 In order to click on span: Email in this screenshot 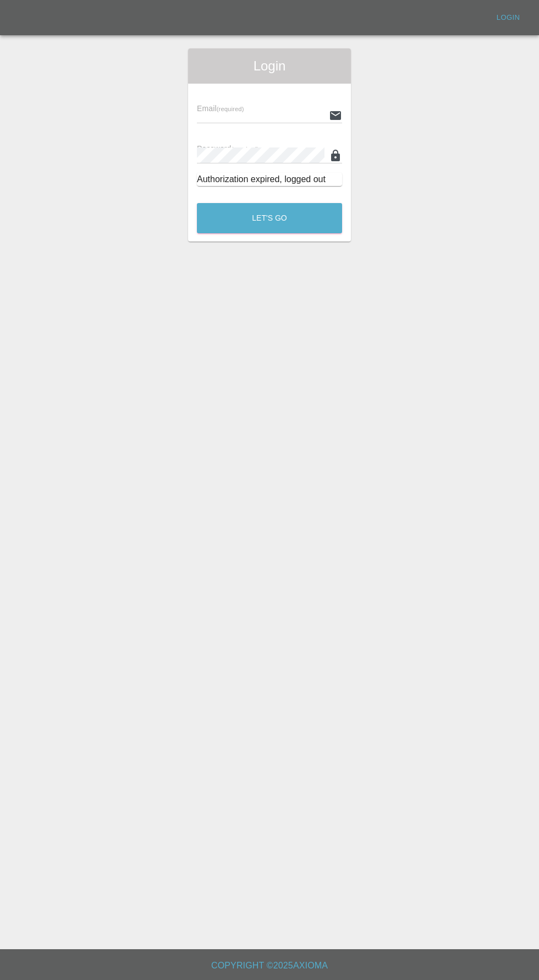, I will do `click(220, 108)`.